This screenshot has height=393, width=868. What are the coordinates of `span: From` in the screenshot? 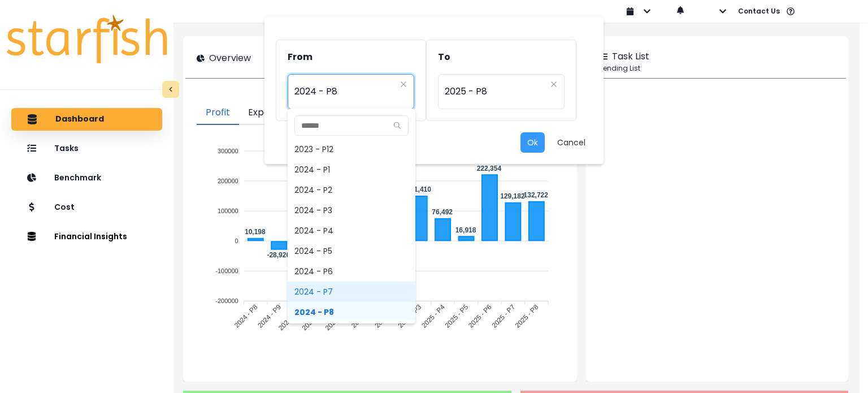 It's located at (300, 57).